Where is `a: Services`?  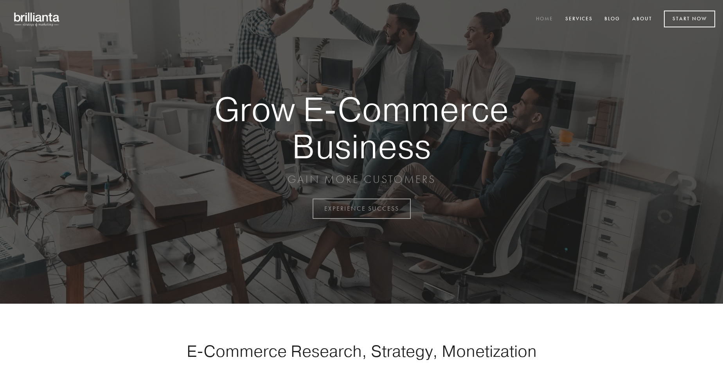 a: Services is located at coordinates (579, 19).